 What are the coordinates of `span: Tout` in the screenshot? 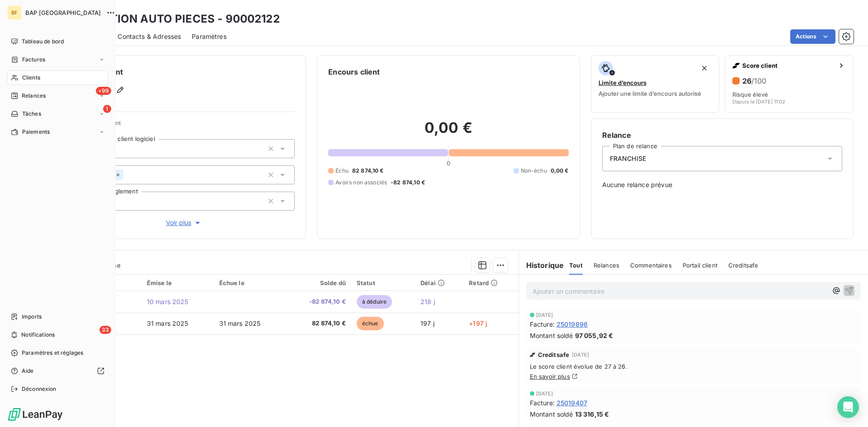 It's located at (576, 265).